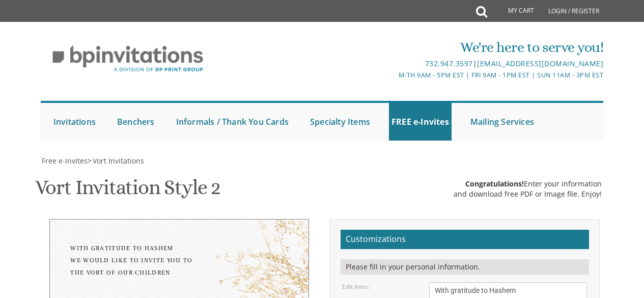 This screenshot has height=298, width=644. I want to click on div: and download free PDF or Image file. Enjoy!, so click(528, 194).